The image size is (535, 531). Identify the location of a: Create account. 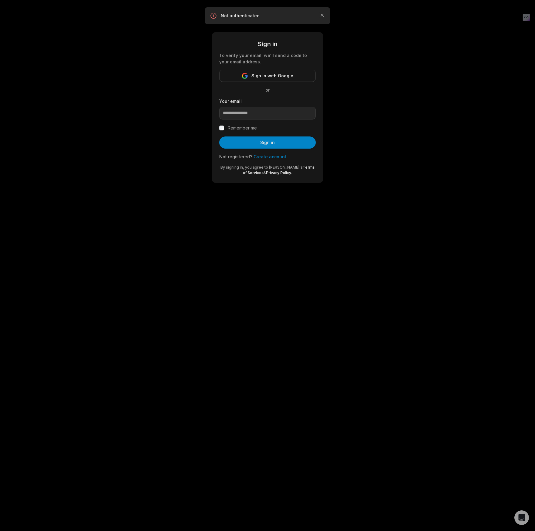
(270, 157).